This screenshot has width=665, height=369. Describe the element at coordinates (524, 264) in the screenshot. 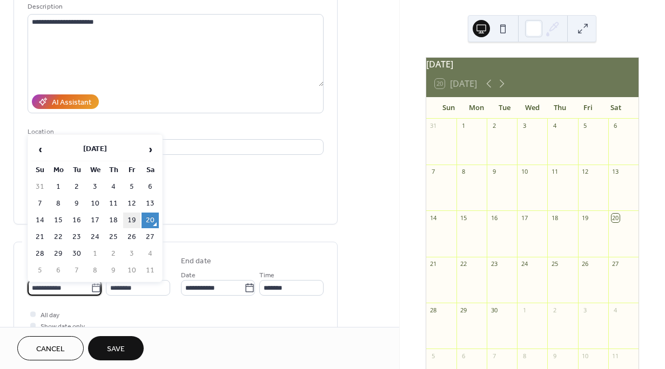

I see `div: 24` at that location.